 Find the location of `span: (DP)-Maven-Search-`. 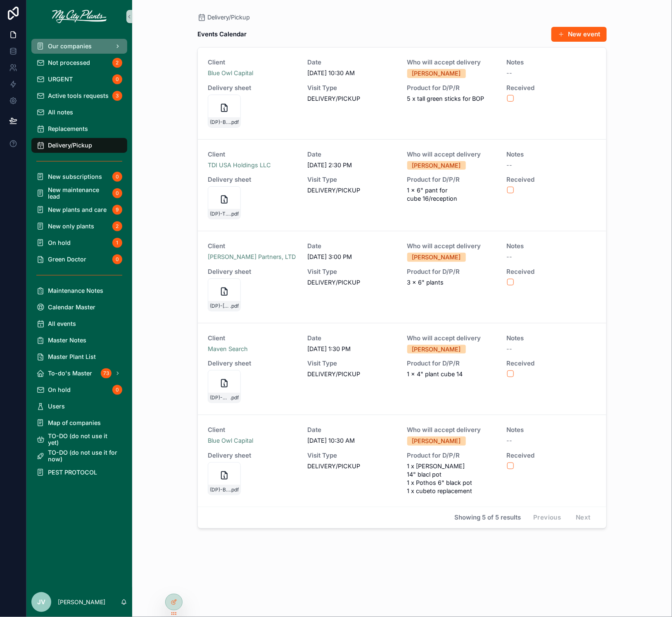

span: (DP)-Maven-Search- is located at coordinates (220, 397).